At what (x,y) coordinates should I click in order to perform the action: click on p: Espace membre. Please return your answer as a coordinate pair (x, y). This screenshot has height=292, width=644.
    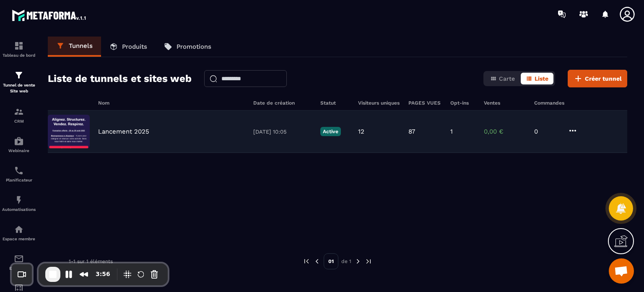
    Looking at the image, I should click on (19, 239).